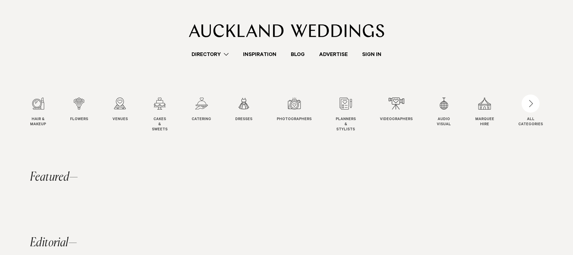 The image size is (573, 255). I want to click on h2: Editorial, so click(54, 243).